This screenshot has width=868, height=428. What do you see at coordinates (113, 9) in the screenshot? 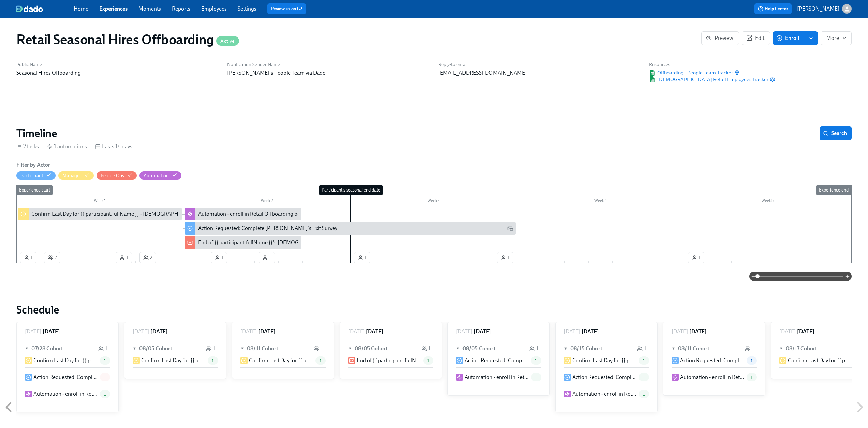
I see `a: Experiences` at bounding box center [113, 9].